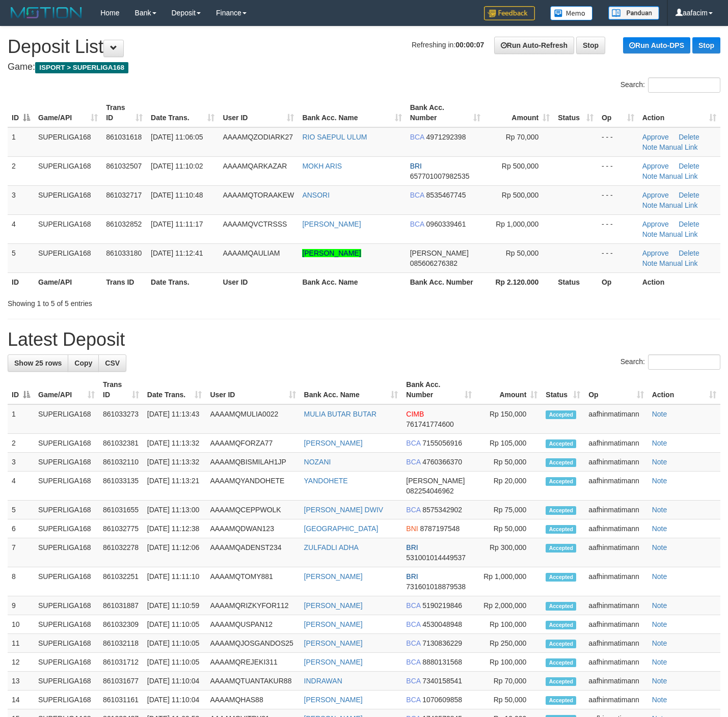  I want to click on label: Search:, so click(670, 85).